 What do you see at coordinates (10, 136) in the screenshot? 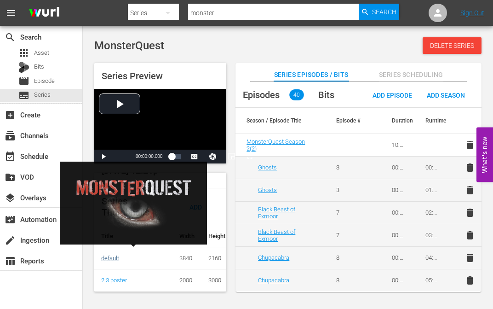
I see `span: Channels` at bounding box center [10, 136].